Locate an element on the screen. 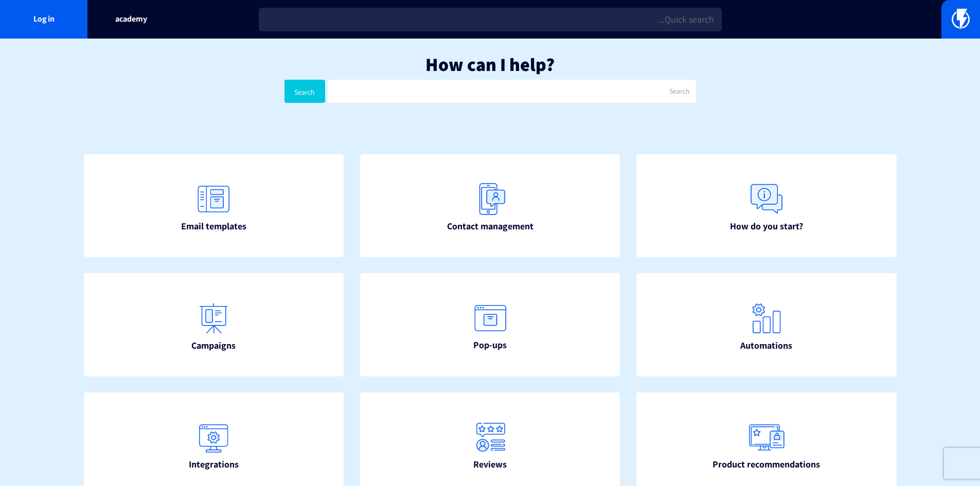  font: Campaigns is located at coordinates (214, 345).